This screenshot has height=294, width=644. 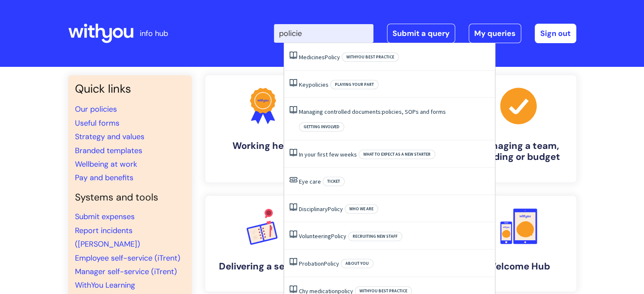 What do you see at coordinates (105, 285) in the screenshot?
I see `a: WithYou Learning` at bounding box center [105, 285].